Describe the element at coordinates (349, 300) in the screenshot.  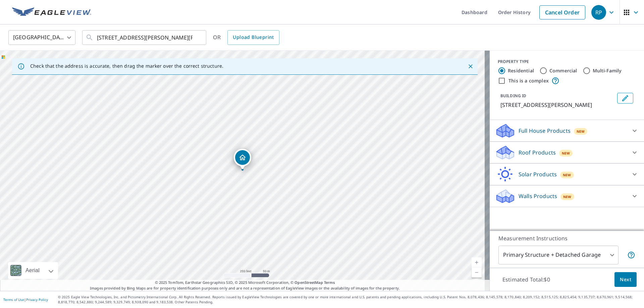
I see `p: © 2025 Eagle View Technologies, Inc. and Pictometry International Corp. All Rights Reserved. Repo...` at that location.